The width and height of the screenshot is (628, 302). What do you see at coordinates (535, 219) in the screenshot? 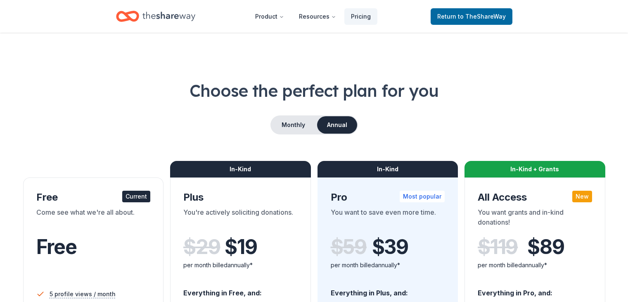
I see `div: You want grants and in-kind donations!` at bounding box center [535, 219].